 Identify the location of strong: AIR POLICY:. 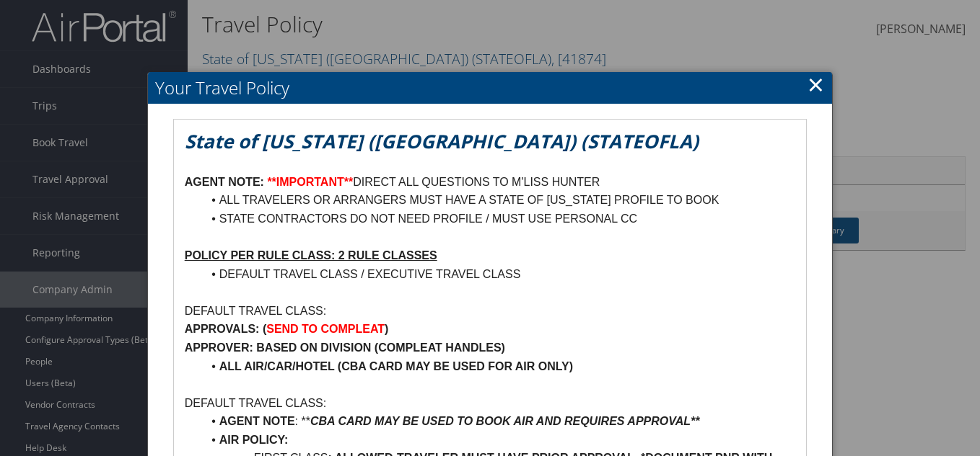
(254, 440).